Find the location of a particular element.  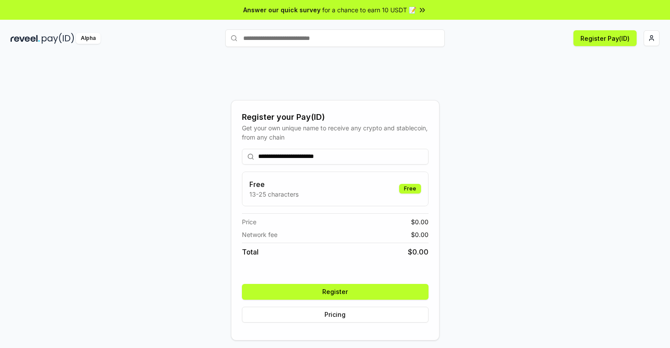

span: Price is located at coordinates (249, 222).